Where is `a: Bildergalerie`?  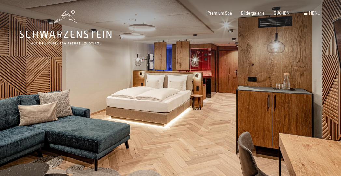
a: Bildergalerie is located at coordinates (253, 13).